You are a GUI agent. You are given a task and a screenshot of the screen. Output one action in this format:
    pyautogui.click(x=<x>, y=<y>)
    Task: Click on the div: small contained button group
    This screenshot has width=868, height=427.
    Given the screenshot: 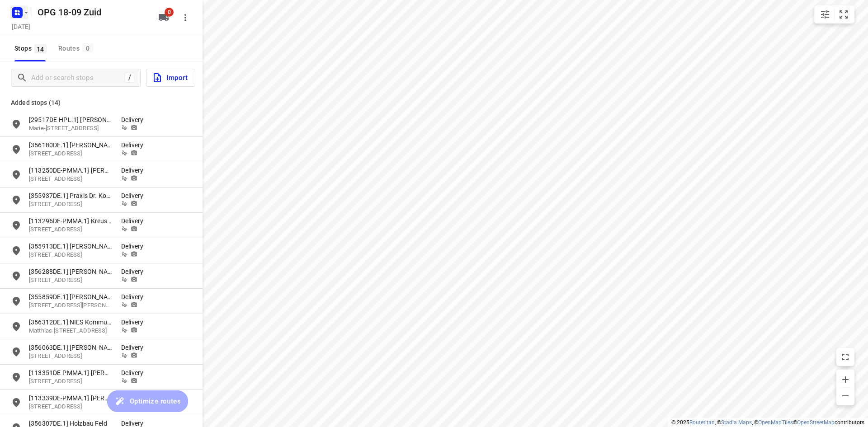 What is the action you would take?
    pyautogui.click(x=834, y=14)
    